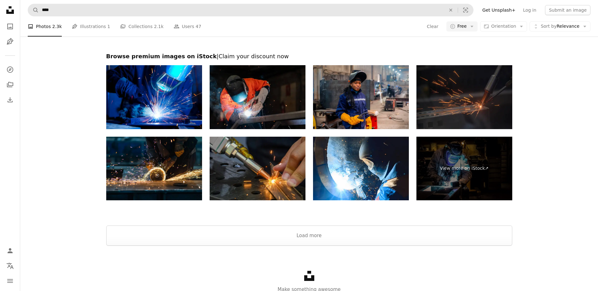 This screenshot has width=598, height=291. Describe the element at coordinates (549, 26) in the screenshot. I see `span: Sort by` at that location.